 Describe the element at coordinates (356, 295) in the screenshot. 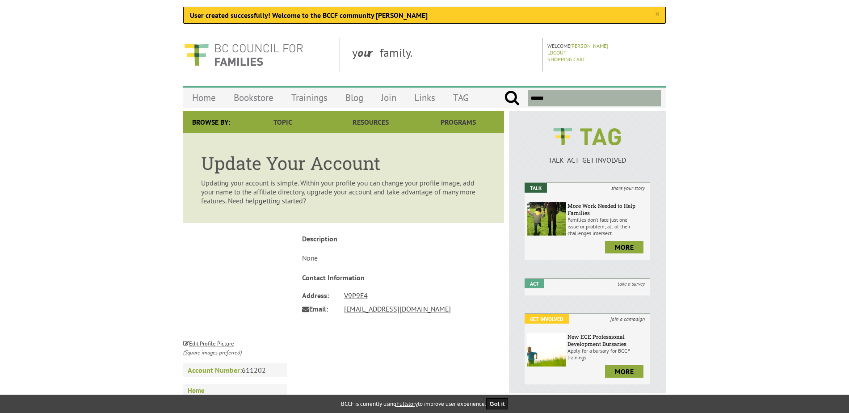

I see `a: V9P9E4` at that location.